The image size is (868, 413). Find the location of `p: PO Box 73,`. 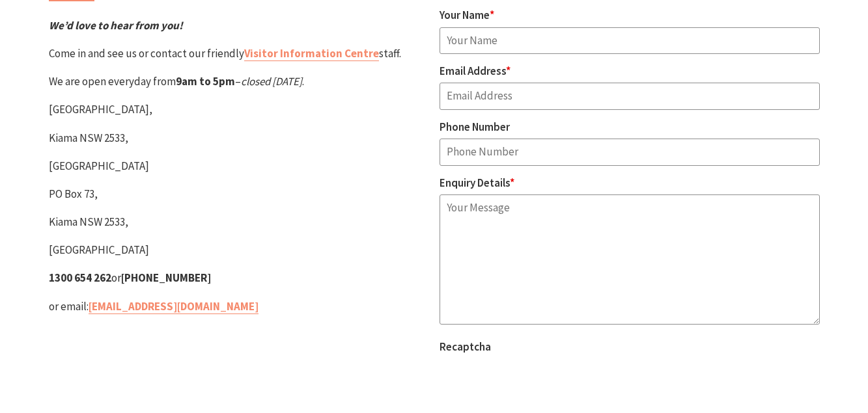

p: PO Box 73, is located at coordinates (239, 194).